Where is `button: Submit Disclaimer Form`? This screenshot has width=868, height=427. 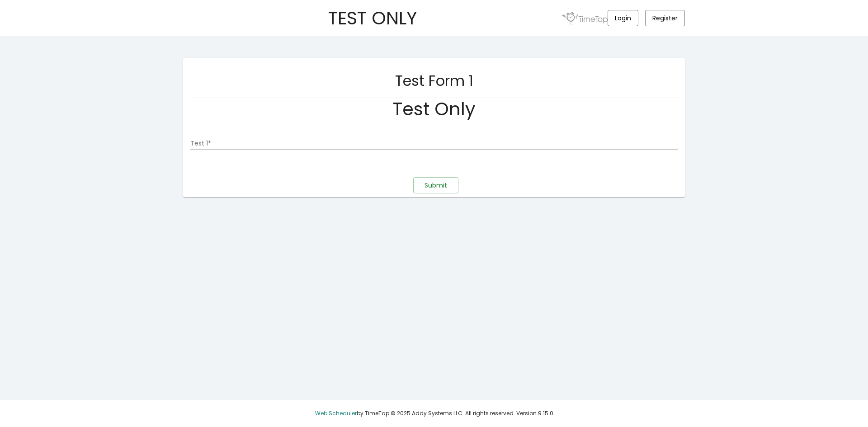 button: Submit Disclaimer Form is located at coordinates (436, 185).